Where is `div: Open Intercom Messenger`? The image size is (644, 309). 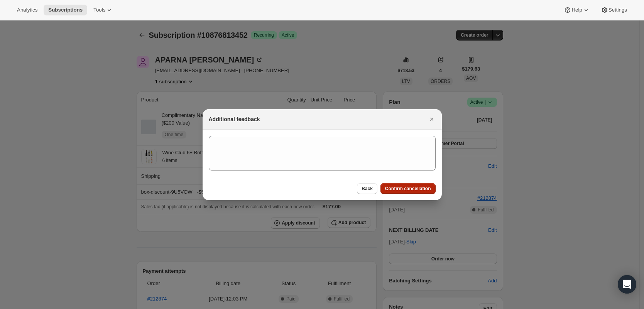 div: Open Intercom Messenger is located at coordinates (627, 284).